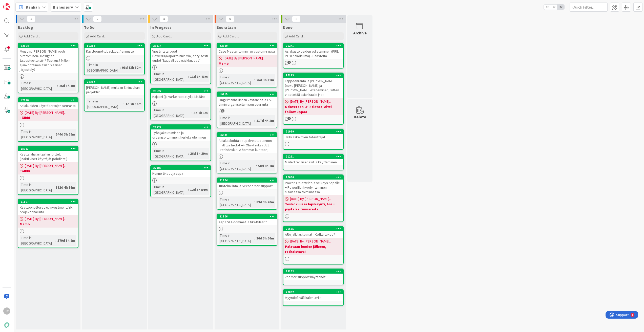 This screenshot has height=332, width=644. What do you see at coordinates (7, 325) in the screenshot?
I see `img: avatar` at bounding box center [7, 325].